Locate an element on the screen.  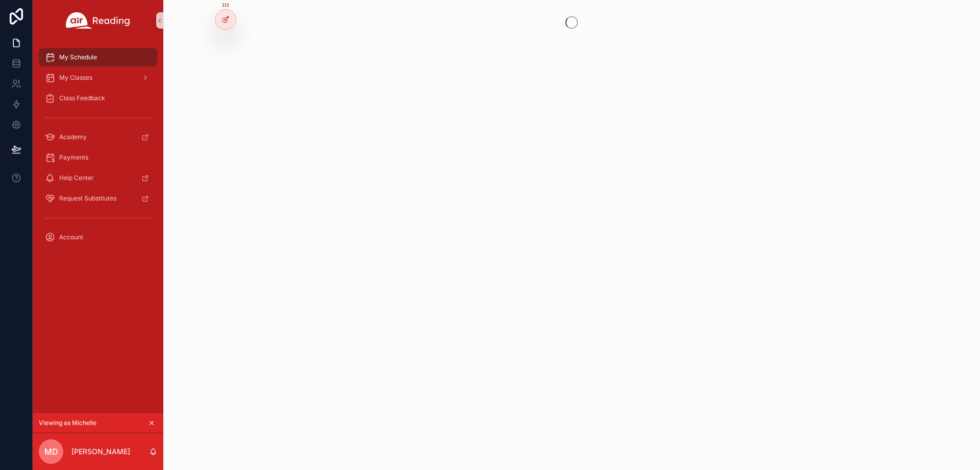
span: My Classes is located at coordinates (75, 78).